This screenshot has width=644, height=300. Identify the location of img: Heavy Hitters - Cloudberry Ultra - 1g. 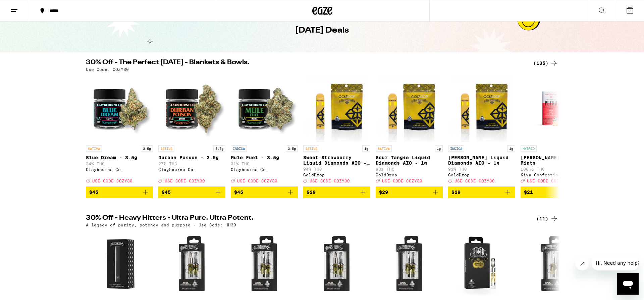
(192, 264).